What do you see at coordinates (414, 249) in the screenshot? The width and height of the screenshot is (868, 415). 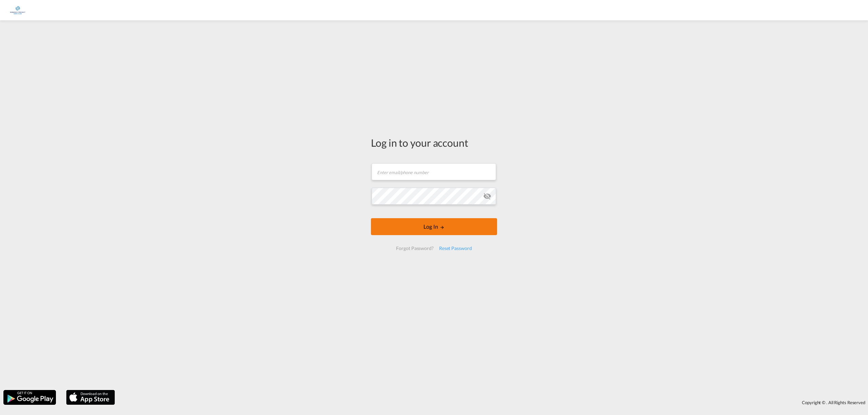 I see `div: Forgot Password?` at bounding box center [414, 249].